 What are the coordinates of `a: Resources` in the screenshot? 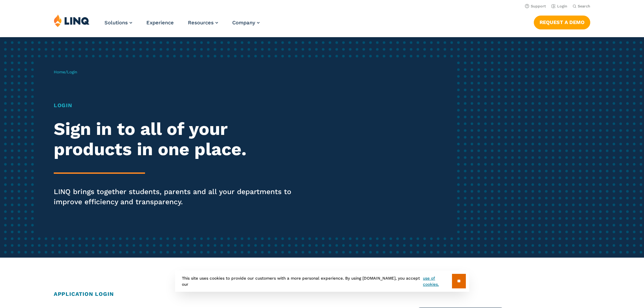 It's located at (203, 23).